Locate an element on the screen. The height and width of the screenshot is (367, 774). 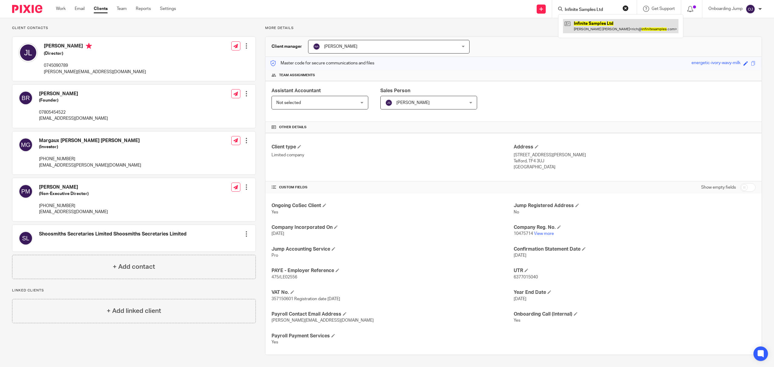
span: Not selected is located at coordinates (289, 103).